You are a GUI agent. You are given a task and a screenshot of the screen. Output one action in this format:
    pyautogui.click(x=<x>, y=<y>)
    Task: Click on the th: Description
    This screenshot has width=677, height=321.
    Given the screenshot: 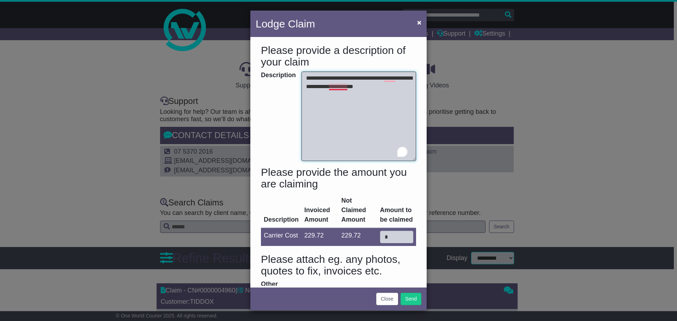 What is the action you would take?
    pyautogui.click(x=281, y=211)
    